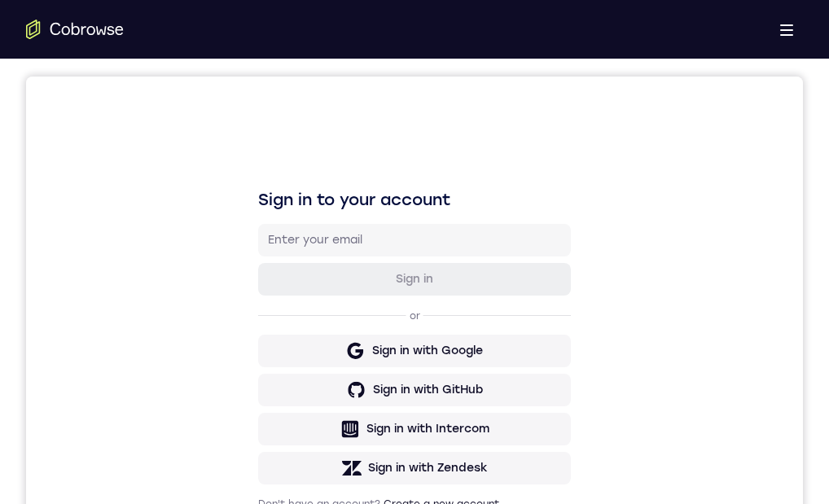 The height and width of the screenshot is (504, 829). I want to click on button: Sign in with GitHub, so click(388, 313).